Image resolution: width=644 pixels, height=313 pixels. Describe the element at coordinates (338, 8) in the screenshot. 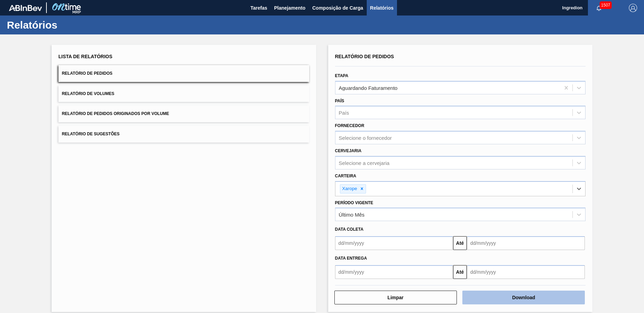

I see `span: Composição de Carga` at that location.